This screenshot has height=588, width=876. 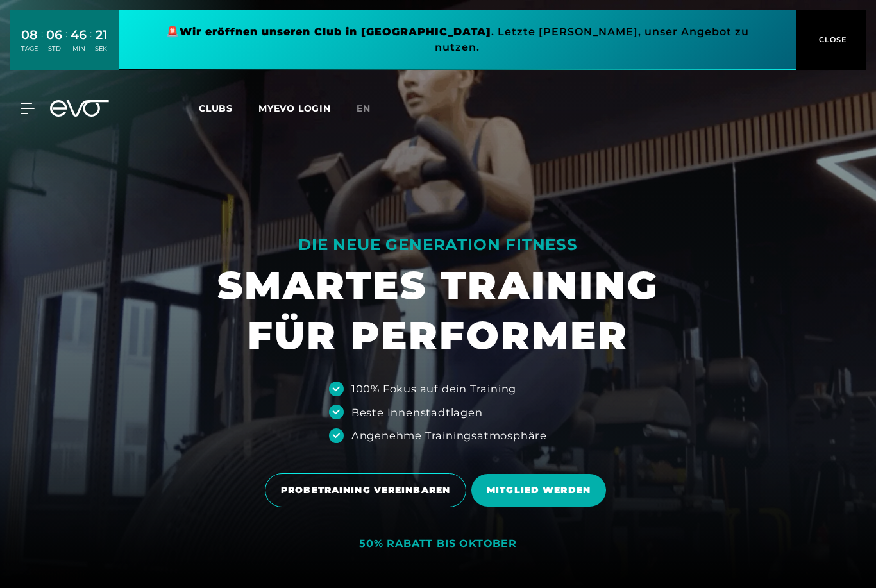 I want to click on a: en, so click(x=372, y=108).